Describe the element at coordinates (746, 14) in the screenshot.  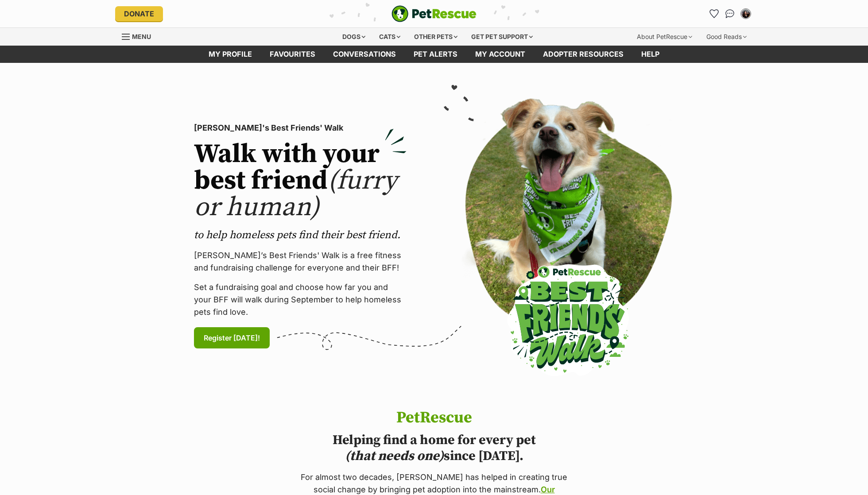
I see `button: My account` at that location.